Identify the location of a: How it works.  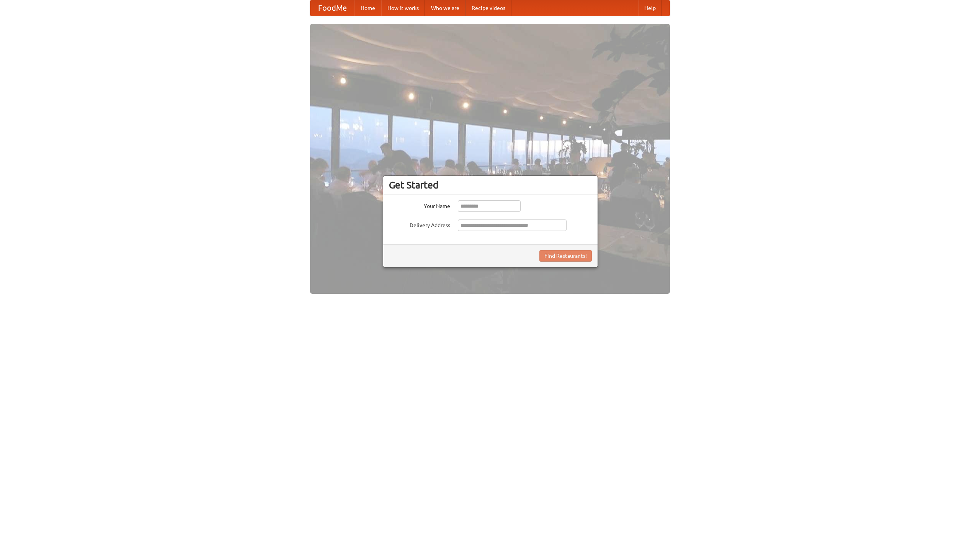
(403, 8).